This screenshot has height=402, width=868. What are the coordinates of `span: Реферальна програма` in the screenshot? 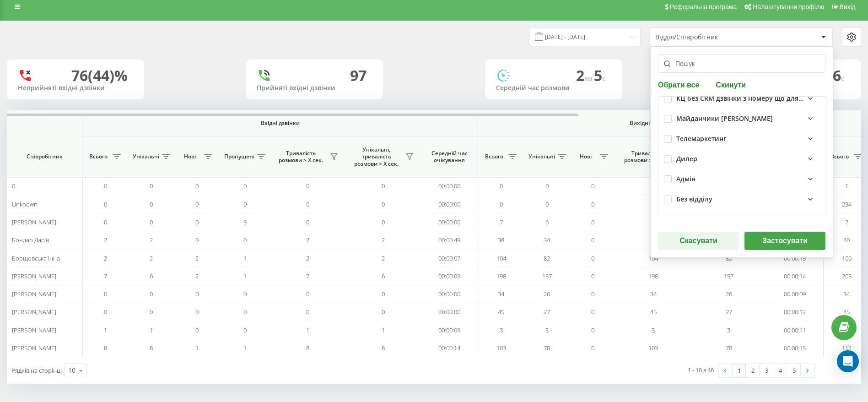 It's located at (703, 7).